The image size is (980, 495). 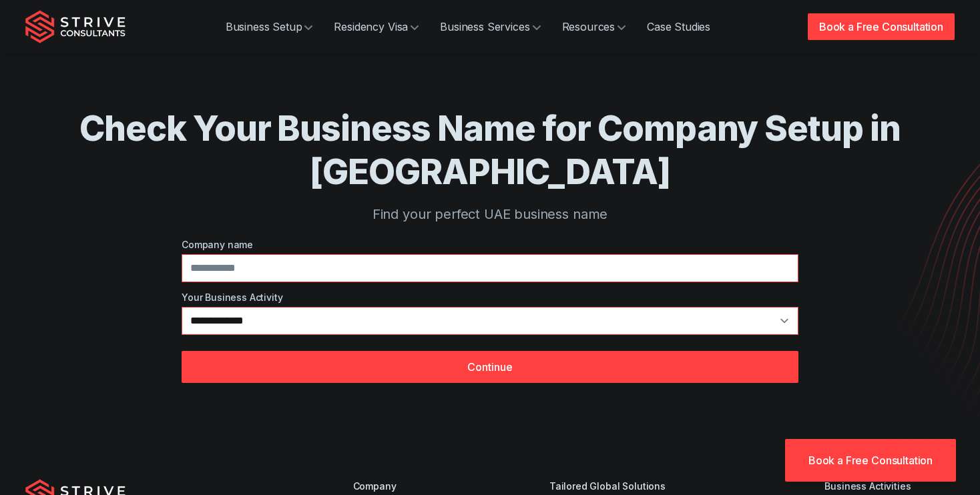 What do you see at coordinates (413, 486) in the screenshot?
I see `div: Company` at bounding box center [413, 486].